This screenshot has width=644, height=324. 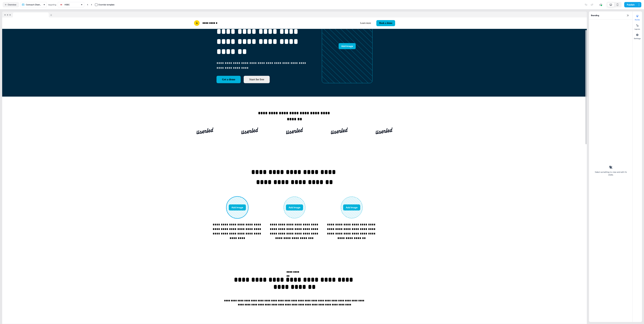 What do you see at coordinates (637, 36) in the screenshot?
I see `button: Settings` at bounding box center [637, 36].